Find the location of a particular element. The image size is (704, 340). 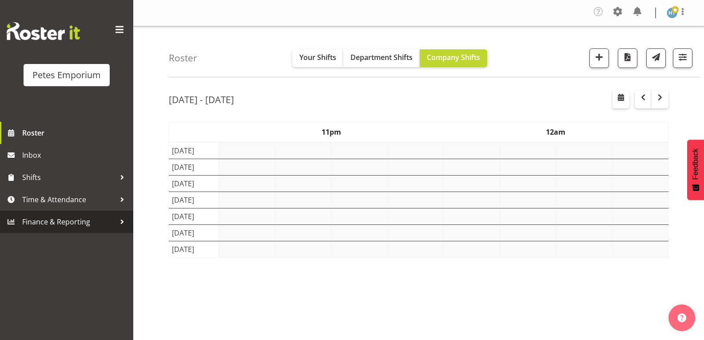

span: Shifts is located at coordinates (69, 177).